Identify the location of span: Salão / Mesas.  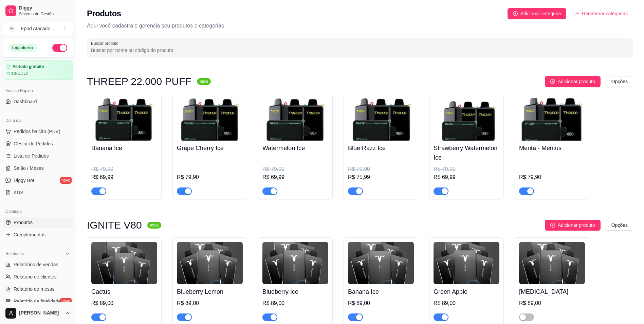
(29, 168).